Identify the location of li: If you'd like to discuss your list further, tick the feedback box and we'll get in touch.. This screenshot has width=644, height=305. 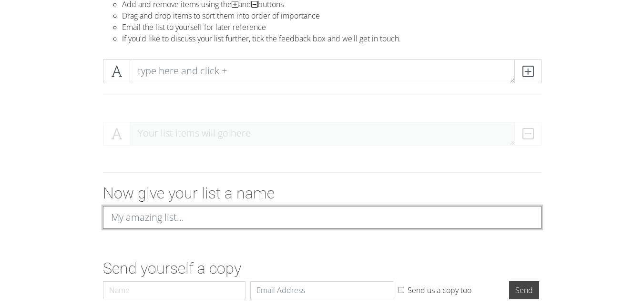
(331, 38).